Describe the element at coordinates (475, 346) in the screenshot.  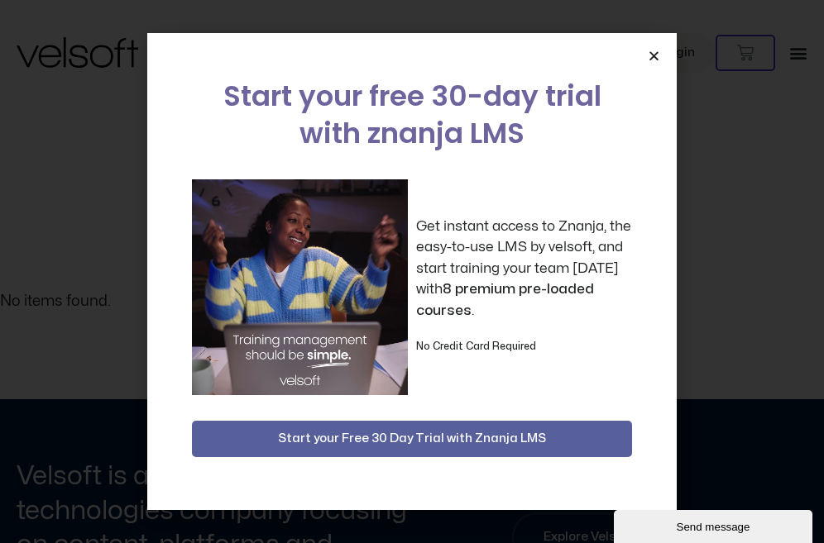
I see `strong: No Credit Card Required` at that location.